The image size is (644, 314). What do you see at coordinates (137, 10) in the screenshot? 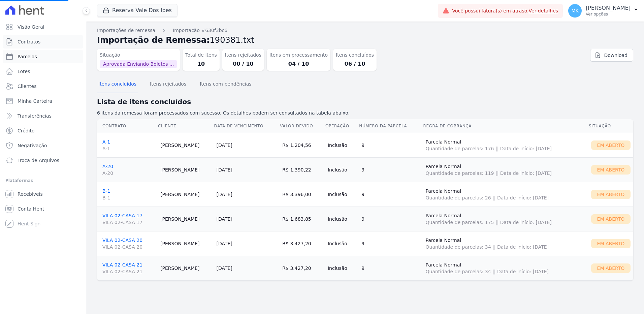
I see `button: Reserva Vale Dos Ipes` at bounding box center [137, 10].